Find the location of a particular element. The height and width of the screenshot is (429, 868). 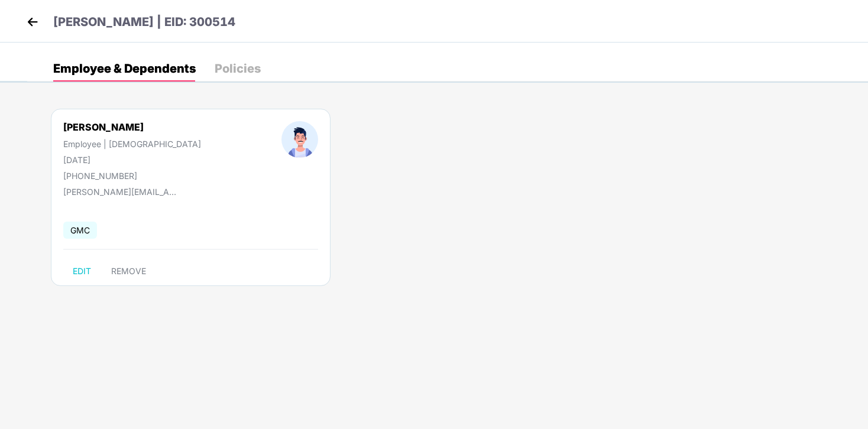

div: Employee & Dependents is located at coordinates (124, 68).